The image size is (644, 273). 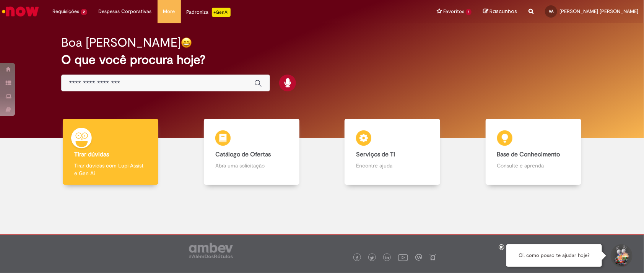 I want to click on span: Rascunhos, so click(x=503, y=11).